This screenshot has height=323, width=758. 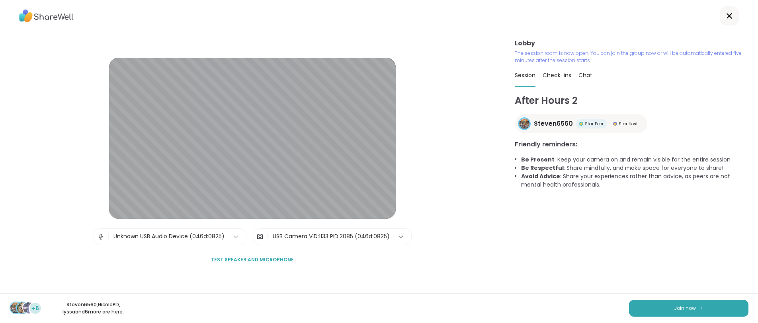 I want to click on a: Steven6560Steven6560Star PeerStar PeerStar HostStar Host, so click(x=580, y=124).